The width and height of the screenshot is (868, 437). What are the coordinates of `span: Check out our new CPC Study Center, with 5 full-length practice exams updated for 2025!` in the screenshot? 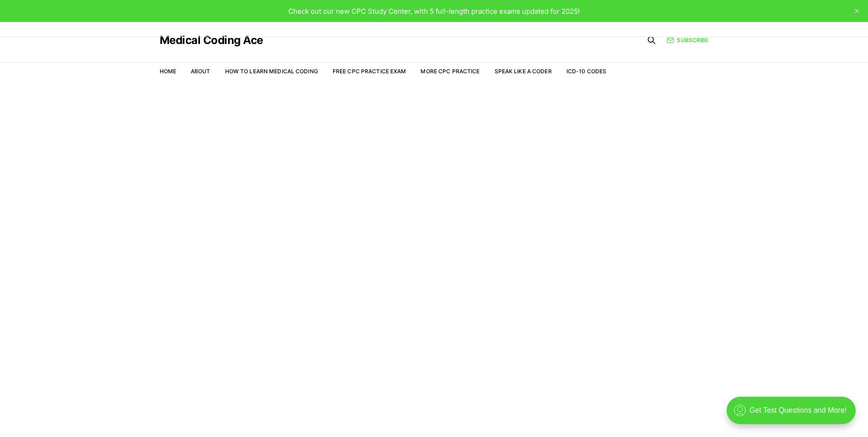 It's located at (434, 11).